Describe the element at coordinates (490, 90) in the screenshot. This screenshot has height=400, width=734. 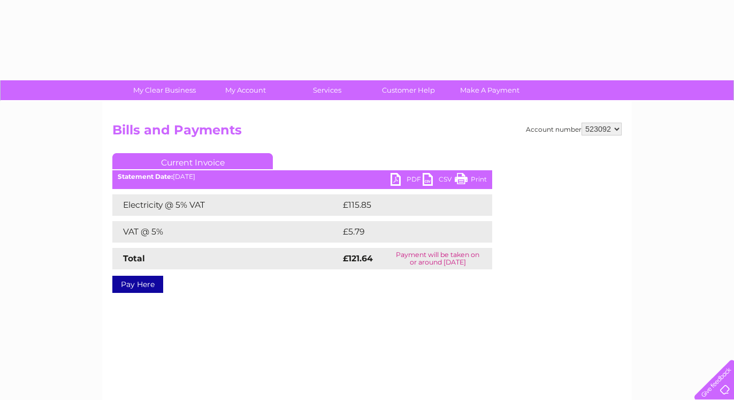
I see `a: Make A Payment` at that location.